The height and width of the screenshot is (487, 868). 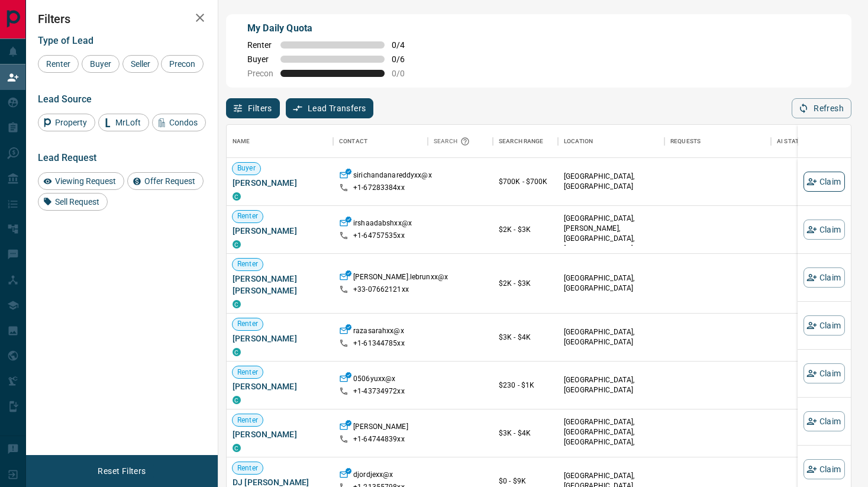 I want to click on span: Property, so click(x=71, y=123).